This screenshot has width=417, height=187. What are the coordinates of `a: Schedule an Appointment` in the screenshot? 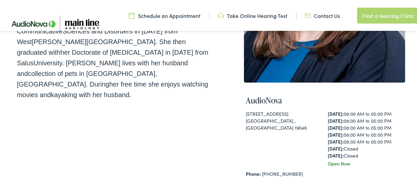 It's located at (165, 15).